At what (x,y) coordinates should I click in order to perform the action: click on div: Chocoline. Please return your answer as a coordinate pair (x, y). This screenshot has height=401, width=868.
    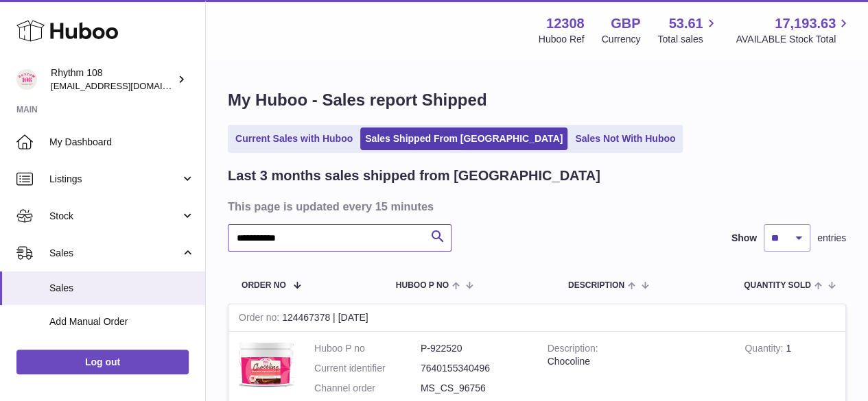
    Looking at the image, I should click on (636, 361).